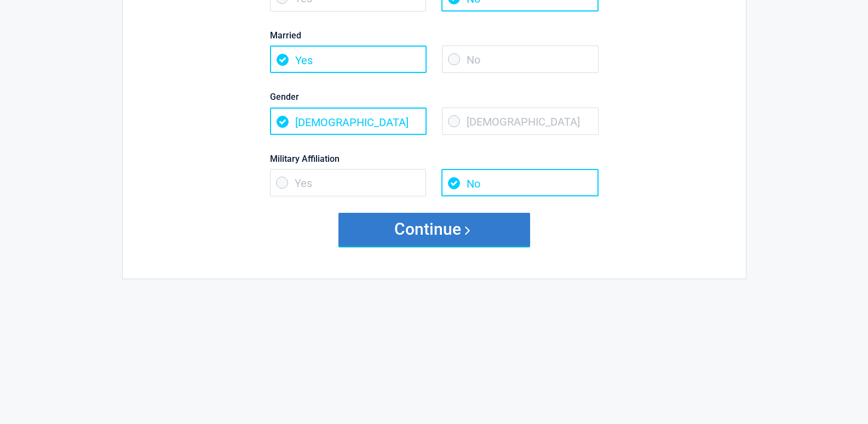  I want to click on label: Gender, so click(434, 96).